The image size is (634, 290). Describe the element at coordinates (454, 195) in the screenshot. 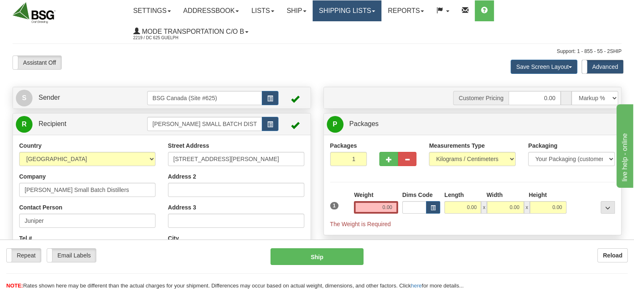

I see `label: Length` at that location.